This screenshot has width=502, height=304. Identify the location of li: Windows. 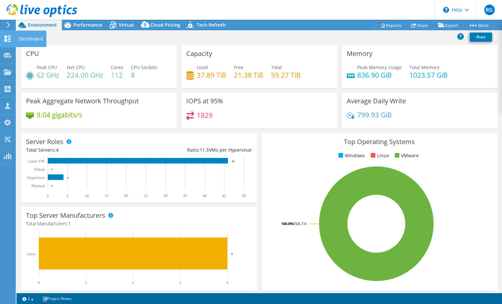
(351, 156).